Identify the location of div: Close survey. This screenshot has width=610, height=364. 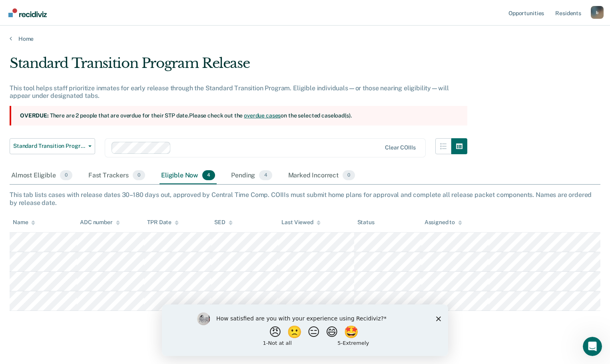
(277, 15).